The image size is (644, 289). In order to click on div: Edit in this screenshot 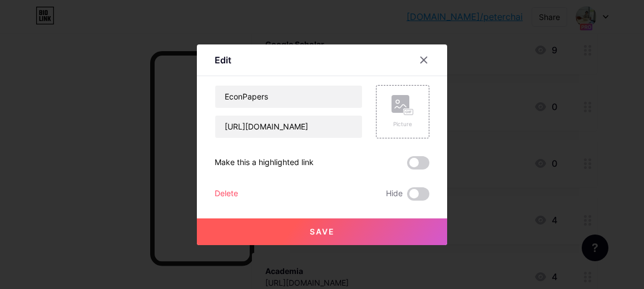, I will do `click(223, 60)`.